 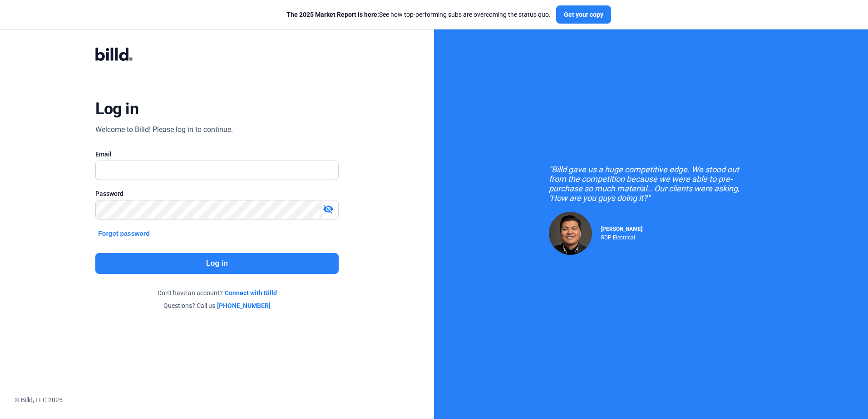 What do you see at coordinates (217, 306) in the screenshot?
I see `div: Questions? Call us` at bounding box center [217, 306].